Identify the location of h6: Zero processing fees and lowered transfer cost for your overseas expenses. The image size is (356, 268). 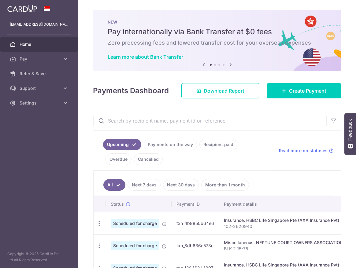
(217, 43).